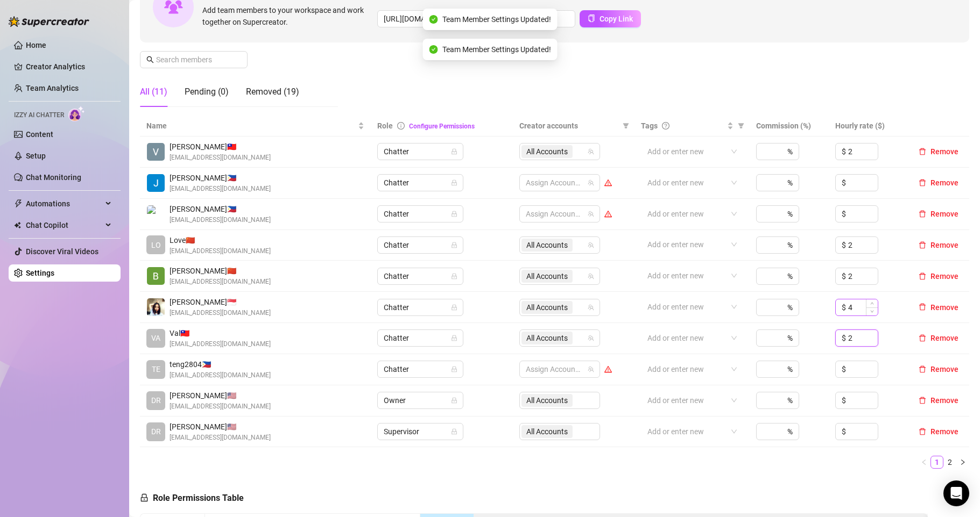 This screenshot has width=980, height=517. What do you see at coordinates (40, 273) in the screenshot?
I see `a: Settings` at bounding box center [40, 273].